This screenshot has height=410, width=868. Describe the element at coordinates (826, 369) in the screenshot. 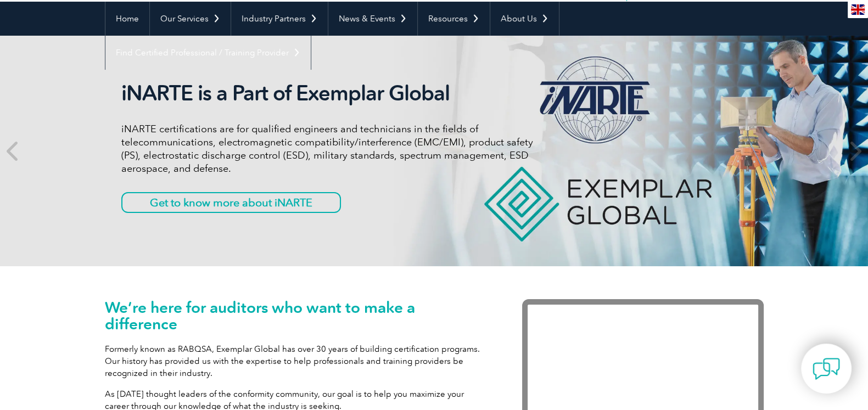

I see `img: contact-chat.png` at that location.